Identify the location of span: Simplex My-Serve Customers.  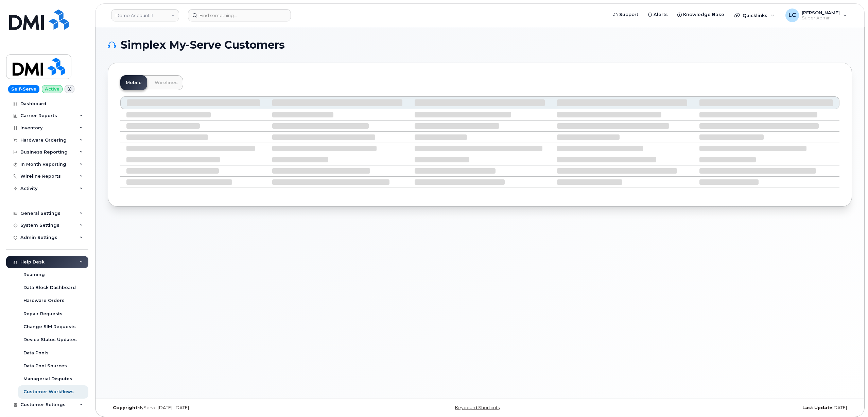
(202, 45).